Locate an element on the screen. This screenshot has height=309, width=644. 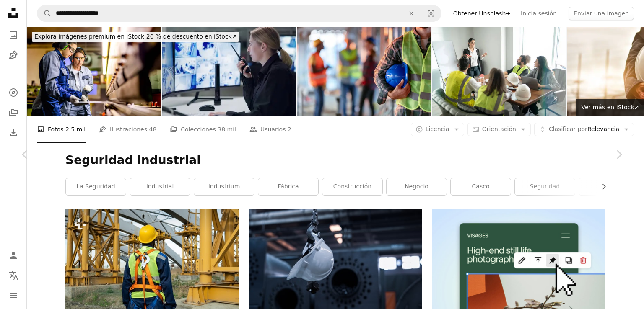
a: Fotos is located at coordinates (13, 35).